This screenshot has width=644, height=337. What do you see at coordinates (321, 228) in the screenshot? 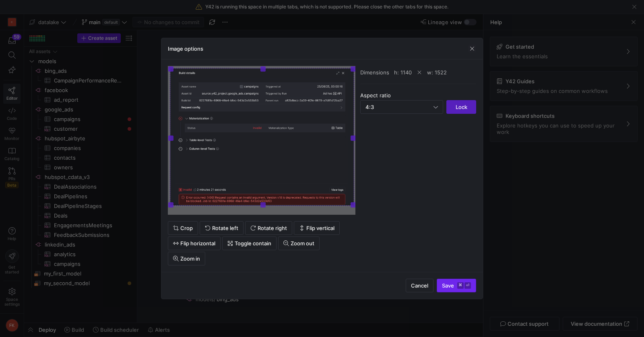
I see `span: Flip vertical` at bounding box center [321, 228].